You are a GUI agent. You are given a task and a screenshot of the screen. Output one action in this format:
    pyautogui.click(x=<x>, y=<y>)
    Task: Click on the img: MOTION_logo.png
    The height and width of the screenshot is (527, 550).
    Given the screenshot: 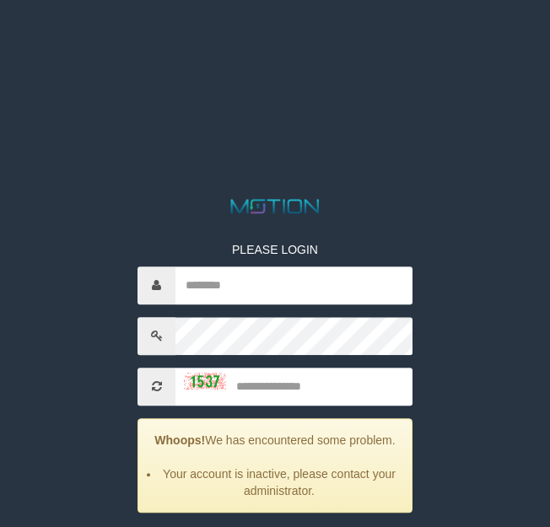 What is the action you would take?
    pyautogui.click(x=275, y=206)
    